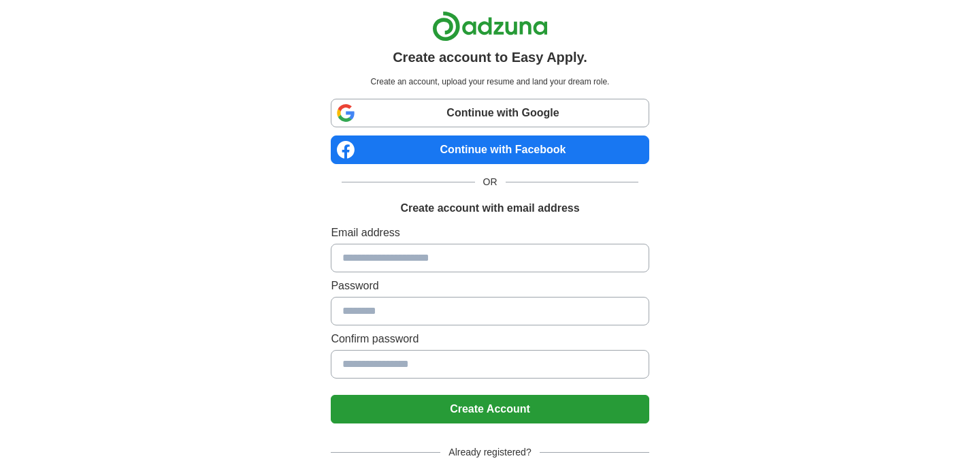 The image size is (980, 465). I want to click on label: Confirm password, so click(489, 339).